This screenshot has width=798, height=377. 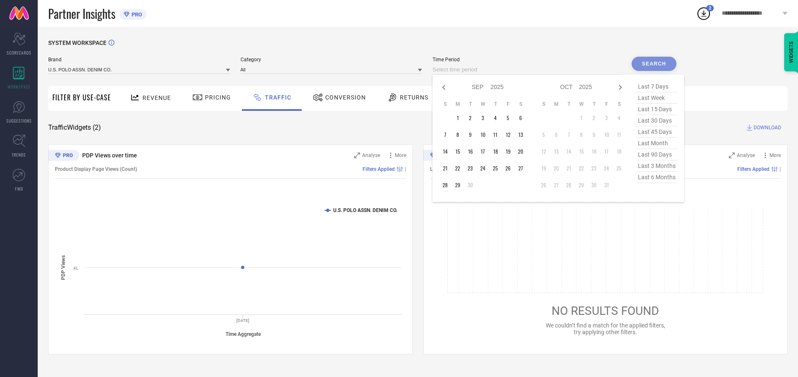 I want to click on td: Wed Sep 24 2025, so click(x=483, y=168).